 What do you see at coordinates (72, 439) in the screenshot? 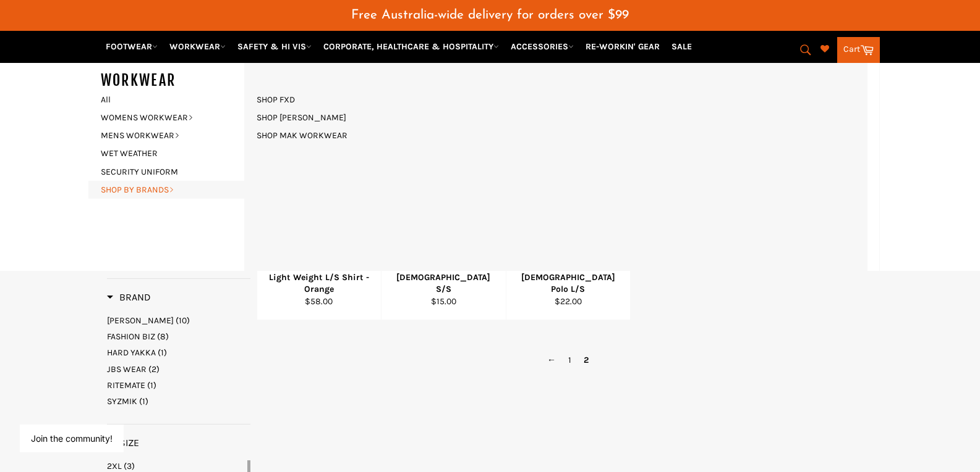
I see `button: Join the community!` at bounding box center [72, 439].